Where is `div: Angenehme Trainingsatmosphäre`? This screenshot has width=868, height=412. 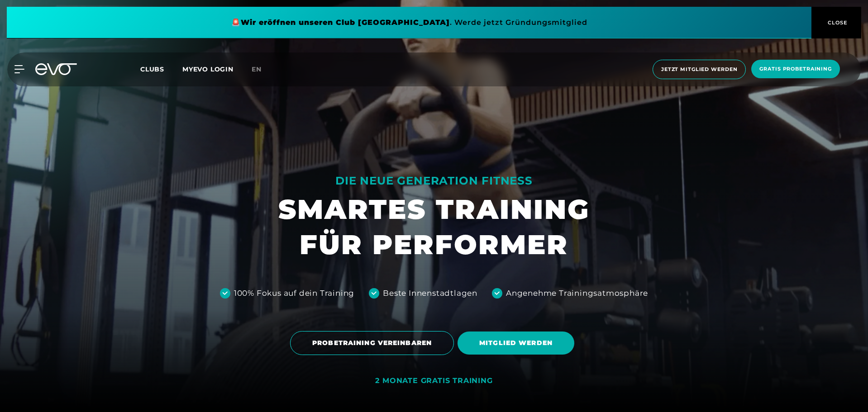 div: Angenehme Trainingsatmosphäre is located at coordinates (577, 293).